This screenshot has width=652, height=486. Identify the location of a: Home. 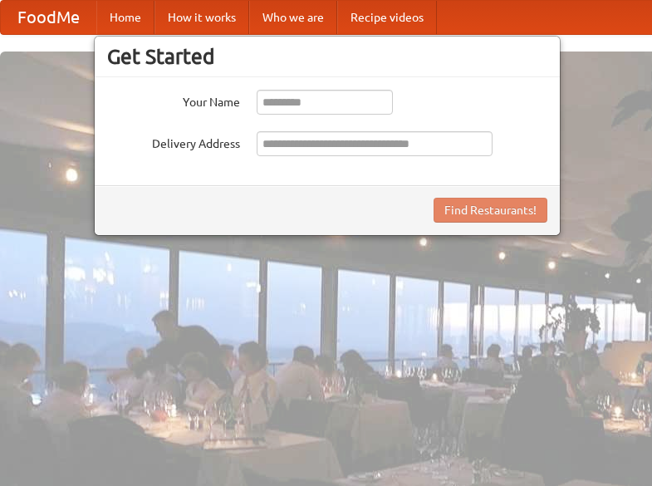
(125, 17).